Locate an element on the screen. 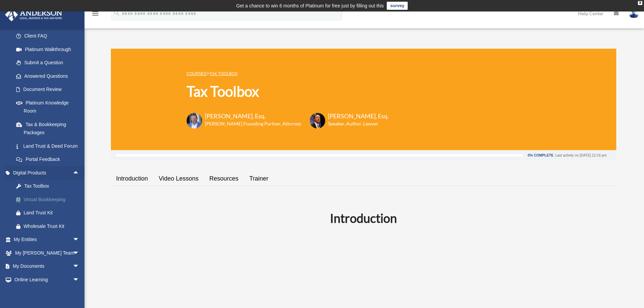 The height and width of the screenshot is (308, 644). img: Scott-Estill-Headshot.png is located at coordinates (317, 121).